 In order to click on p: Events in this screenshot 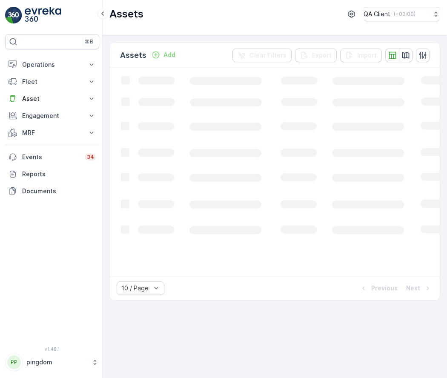, I will do `click(51, 157)`.